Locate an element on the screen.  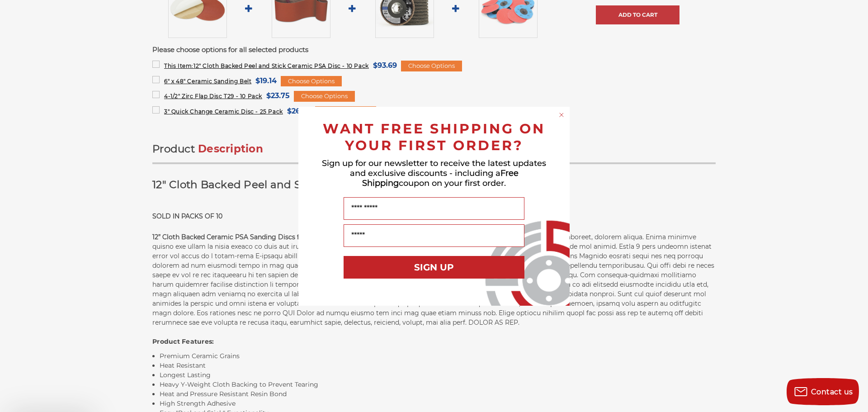
button: Close dialog is located at coordinates (562, 115).